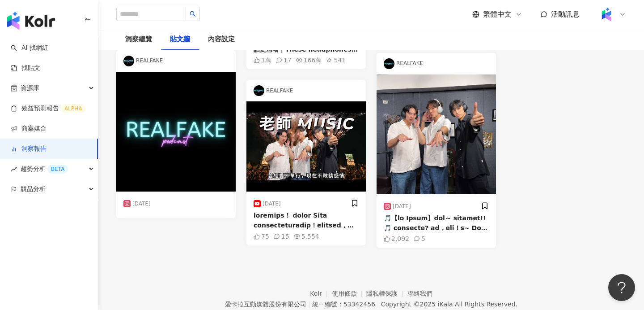  What do you see at coordinates (14, 169) in the screenshot?
I see `span: rise` at bounding box center [14, 169].